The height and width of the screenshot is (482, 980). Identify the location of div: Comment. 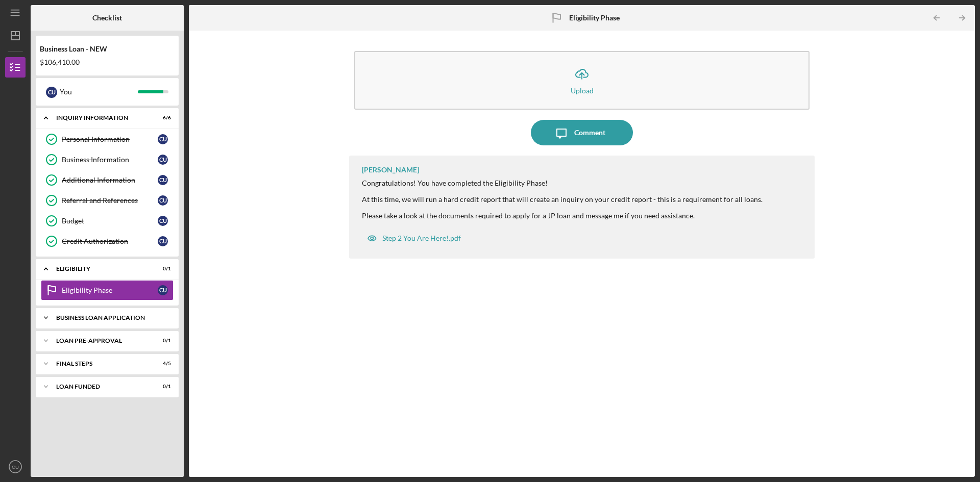
(590, 133).